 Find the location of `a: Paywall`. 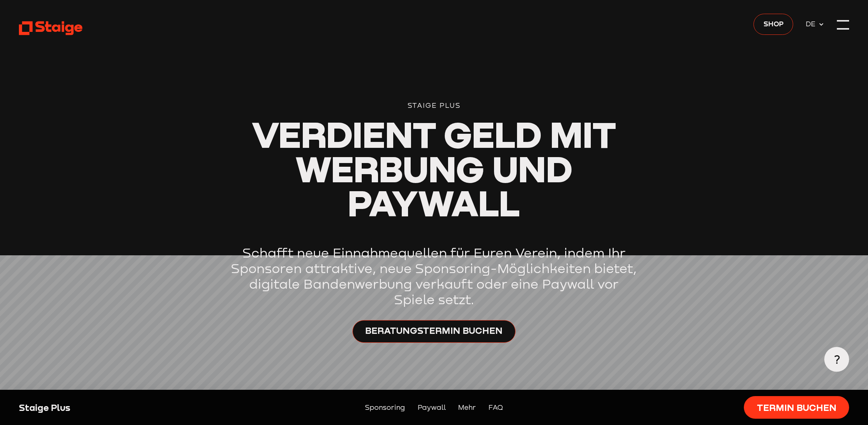

a: Paywall is located at coordinates (432, 407).